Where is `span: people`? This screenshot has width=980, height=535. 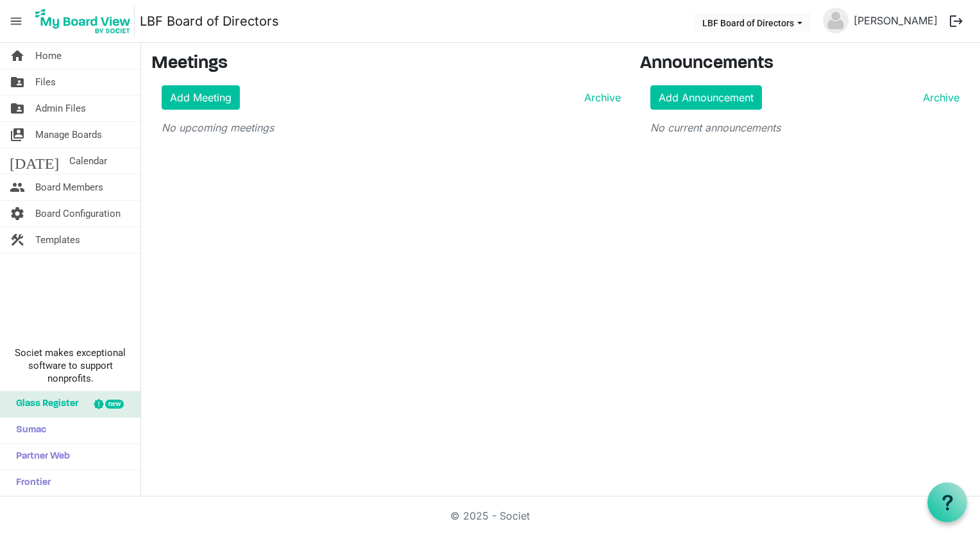 span: people is located at coordinates (17, 187).